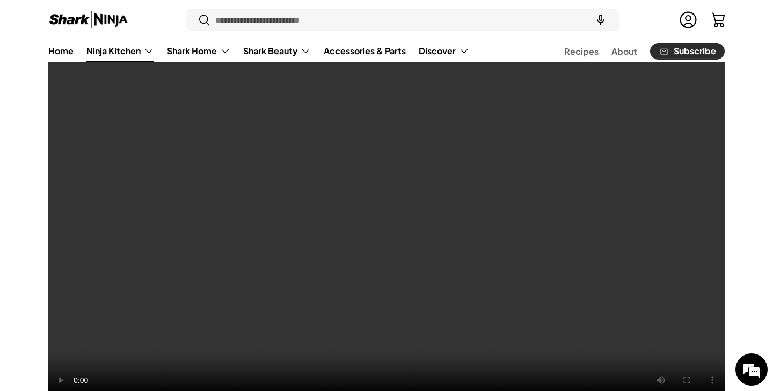 This screenshot has width=773, height=391. Describe the element at coordinates (364, 50) in the screenshot. I see `a: Accessories & Parts` at that location.